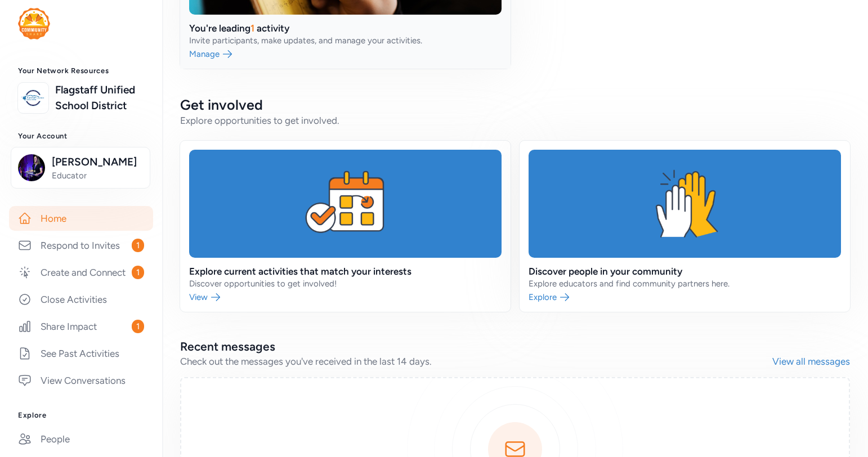  I want to click on h3: Explore, so click(81, 415).